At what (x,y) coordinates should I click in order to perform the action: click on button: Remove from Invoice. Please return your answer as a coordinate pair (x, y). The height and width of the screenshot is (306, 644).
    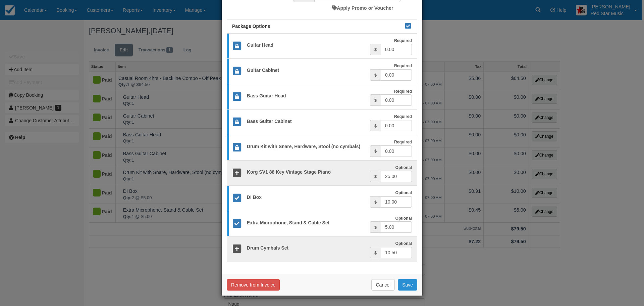
    Looking at the image, I should click on (253, 285).